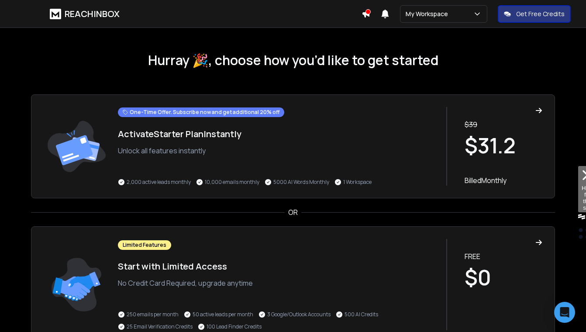 This screenshot has height=332, width=586. Describe the element at coordinates (223, 314) in the screenshot. I see `p: 50 active leads per month` at that location.